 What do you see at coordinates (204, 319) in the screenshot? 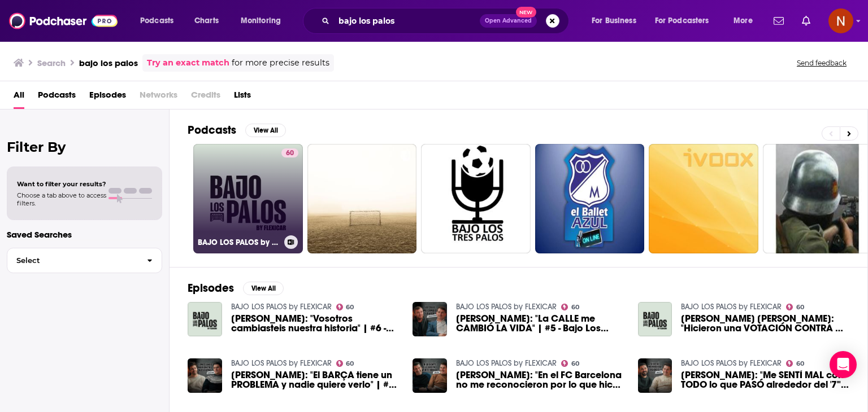
I see `img: CARLOS MARTÍNEZ: "Vosotros cambiasteis nuestra historia" | #6 - Bajo Los Palos by Flexicar` at bounding box center [204, 319].